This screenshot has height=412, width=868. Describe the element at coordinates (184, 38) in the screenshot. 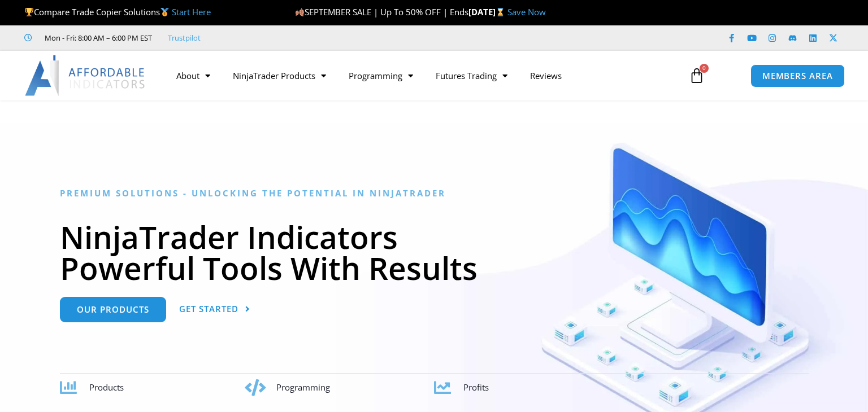

I see `a: Trustpilot` at that location.